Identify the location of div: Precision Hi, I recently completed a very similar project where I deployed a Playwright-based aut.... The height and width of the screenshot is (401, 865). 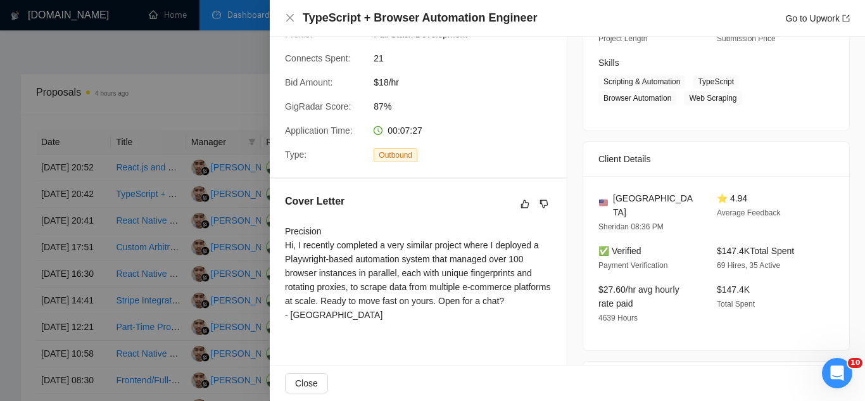
(418, 273).